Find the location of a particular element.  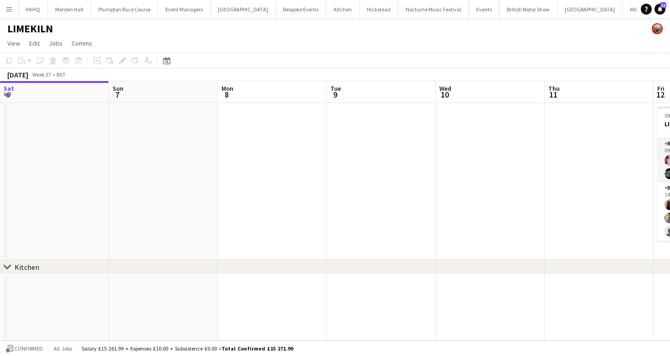

span: 22 is located at coordinates (663, 5).